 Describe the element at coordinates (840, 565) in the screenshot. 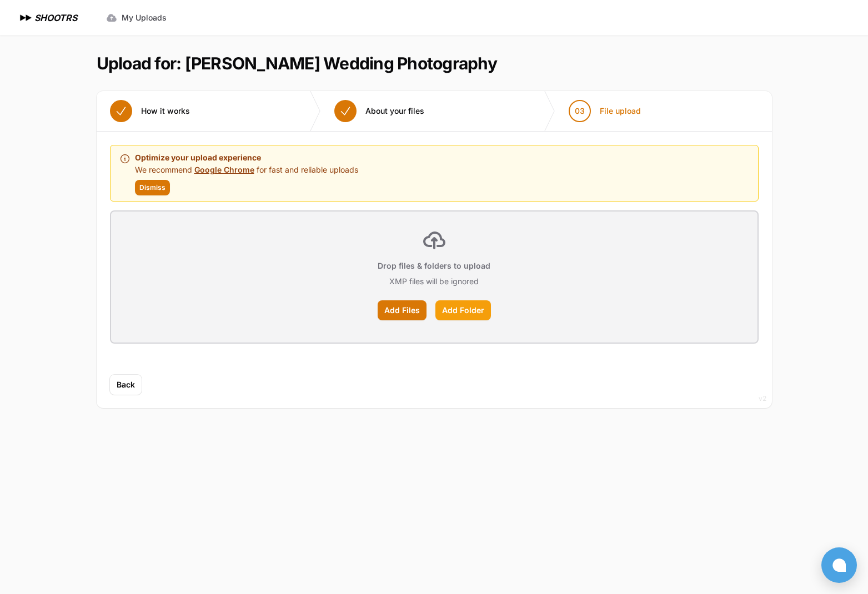

I see `button: Open chat window` at that location.